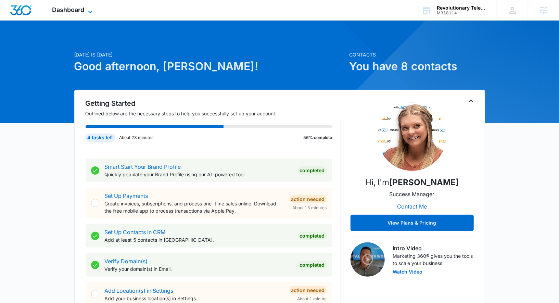 This screenshot has width=559, height=303. What do you see at coordinates (69, 10) in the screenshot?
I see `span: Dashboard` at bounding box center [69, 10].